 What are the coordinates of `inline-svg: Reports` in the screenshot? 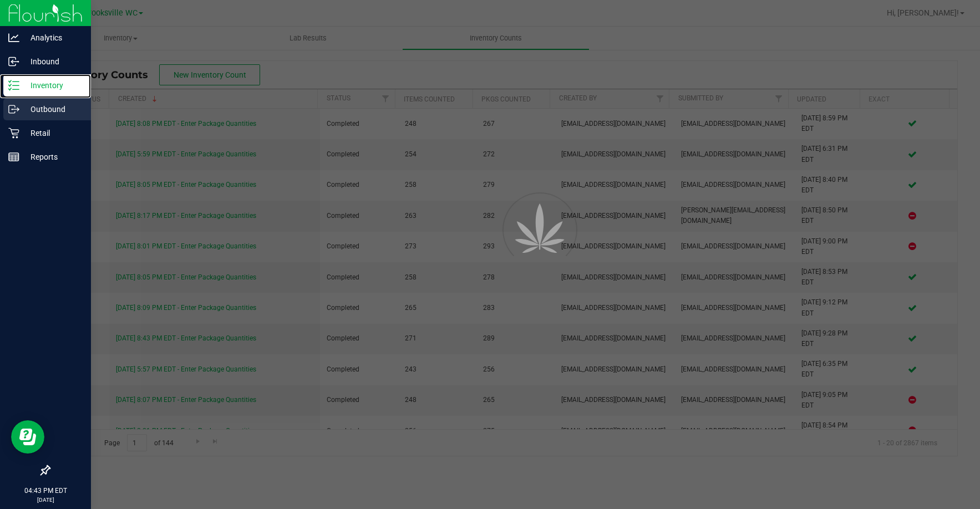 It's located at (14, 157).